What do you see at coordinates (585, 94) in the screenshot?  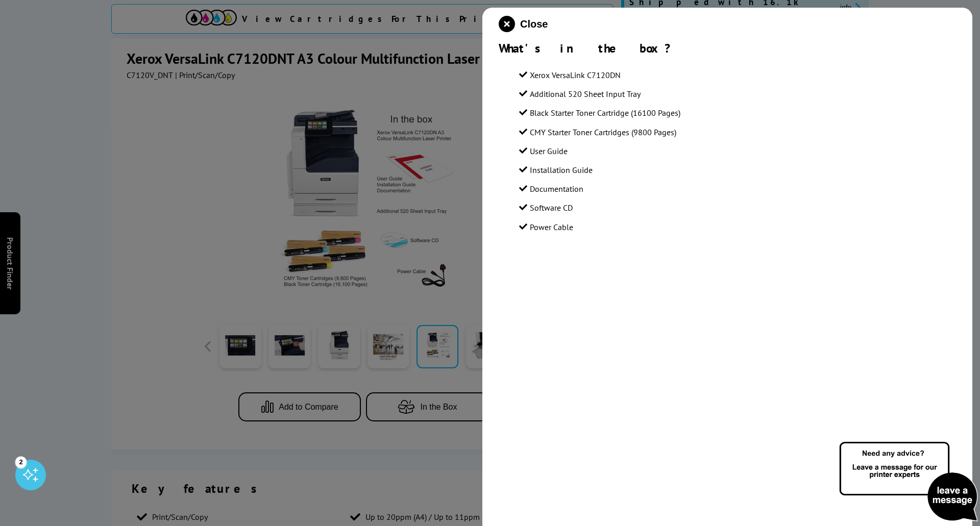 I see `span: Additional 520 Sheet Input Tray` at bounding box center [585, 94].